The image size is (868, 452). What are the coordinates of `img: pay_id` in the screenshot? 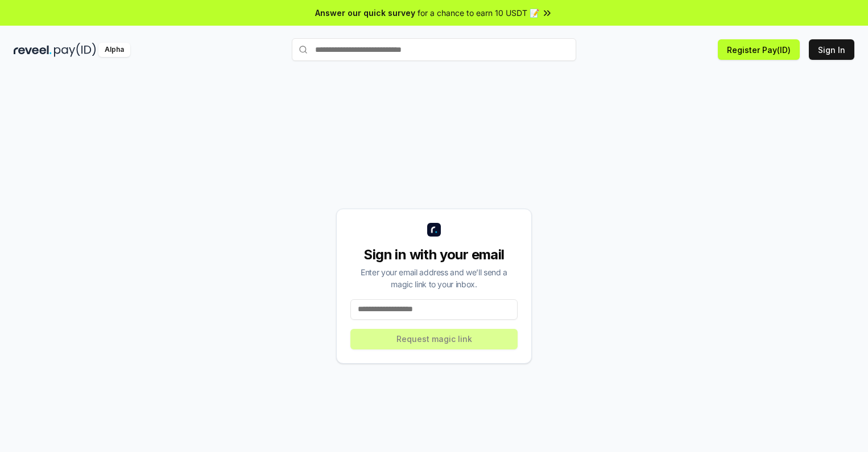 It's located at (75, 49).